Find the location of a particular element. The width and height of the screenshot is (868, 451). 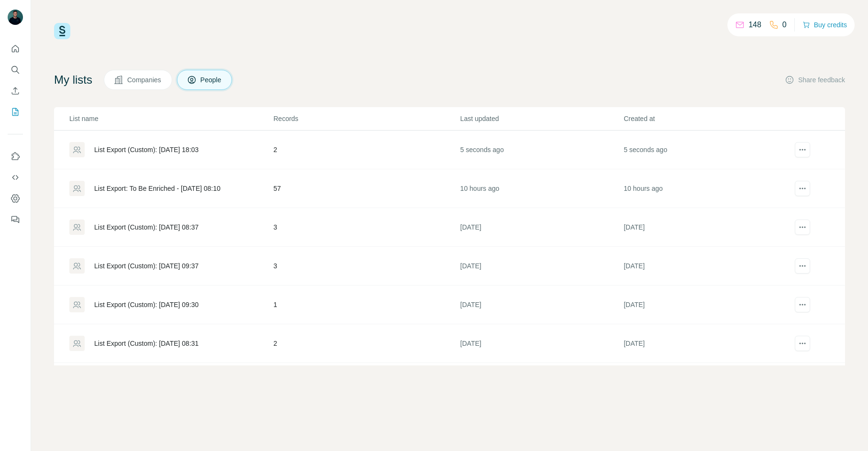

button: Share feedback is located at coordinates (815, 80).